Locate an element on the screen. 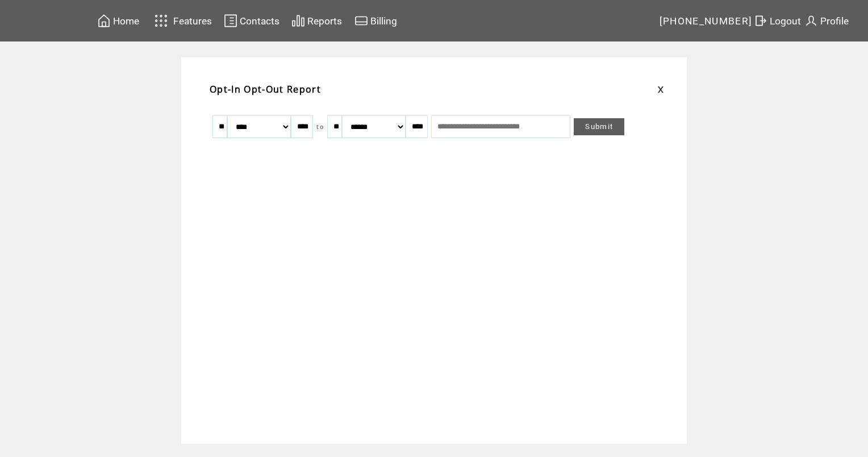 The width and height of the screenshot is (868, 457). img: features.svg is located at coordinates (161, 21).